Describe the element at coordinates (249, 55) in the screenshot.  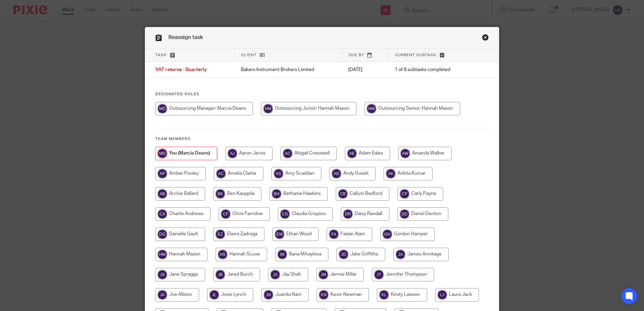
I see `span: Client` at that location.